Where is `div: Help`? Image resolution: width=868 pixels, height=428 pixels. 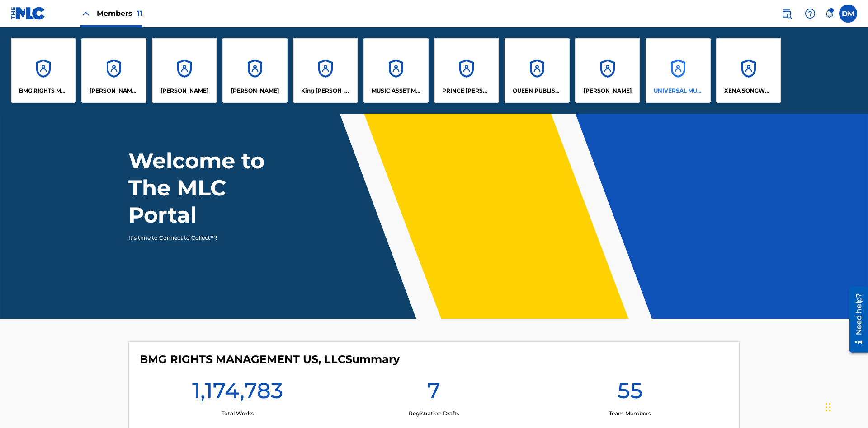 div: Help is located at coordinates (810, 13).